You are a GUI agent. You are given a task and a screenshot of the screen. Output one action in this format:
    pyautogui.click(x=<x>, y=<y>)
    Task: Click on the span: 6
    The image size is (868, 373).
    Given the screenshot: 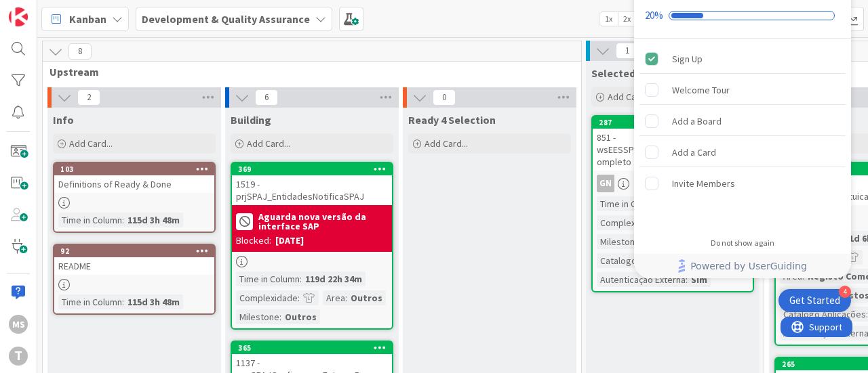 What is the action you would take?
    pyautogui.click(x=266, y=97)
    